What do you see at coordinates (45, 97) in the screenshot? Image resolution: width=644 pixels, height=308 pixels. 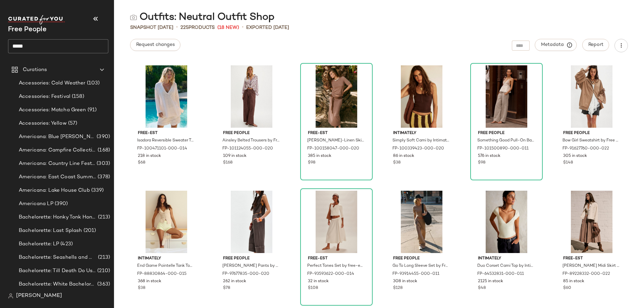 I see `span: Accessories: Festival` at bounding box center [45, 97].